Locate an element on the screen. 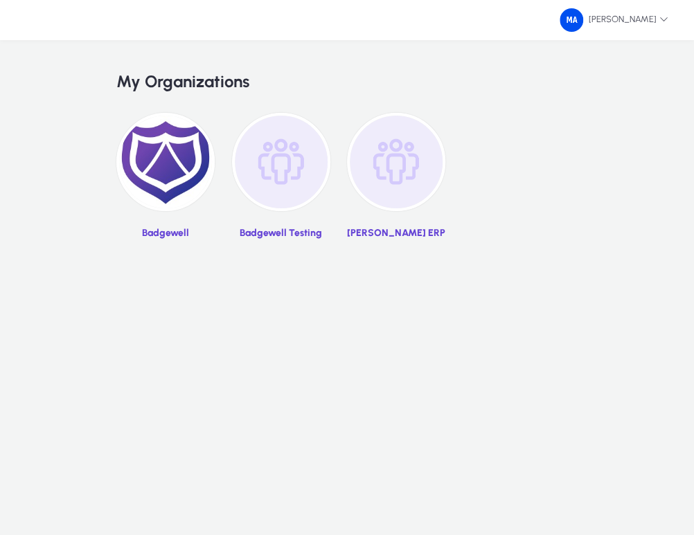 This screenshot has width=694, height=535. p: Badgewell Testing is located at coordinates (281, 233).